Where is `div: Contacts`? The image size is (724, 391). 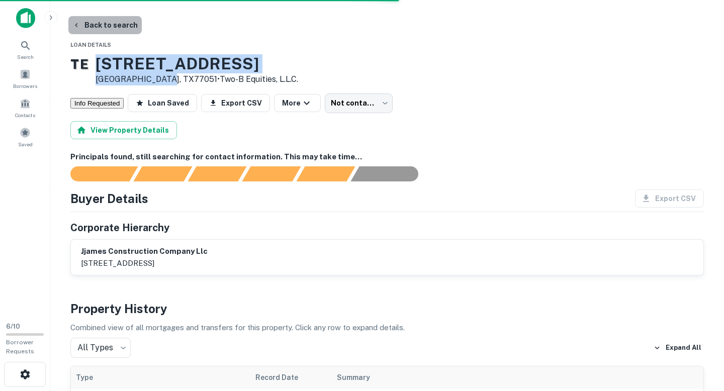
div: Contacts is located at coordinates (25, 108).